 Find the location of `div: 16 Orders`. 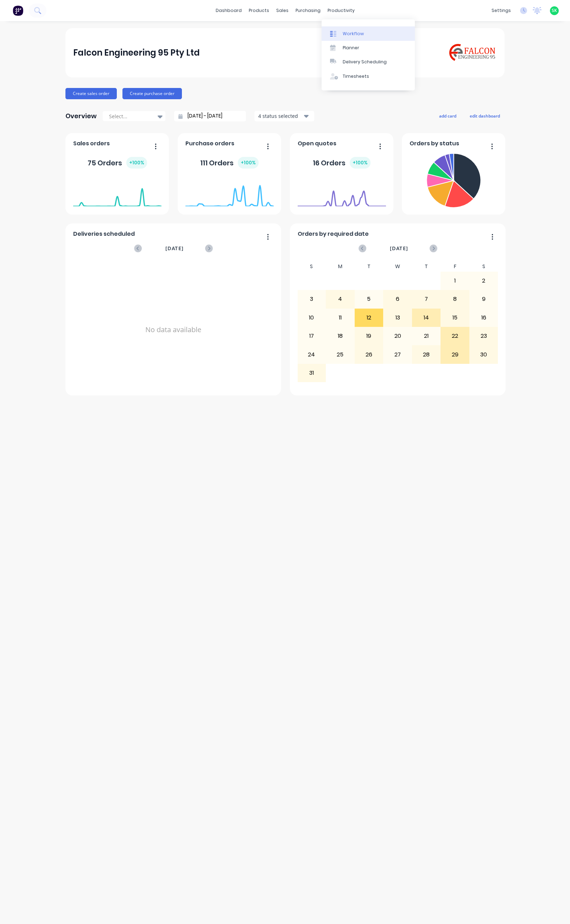

div: 16 Orders is located at coordinates (342, 163).